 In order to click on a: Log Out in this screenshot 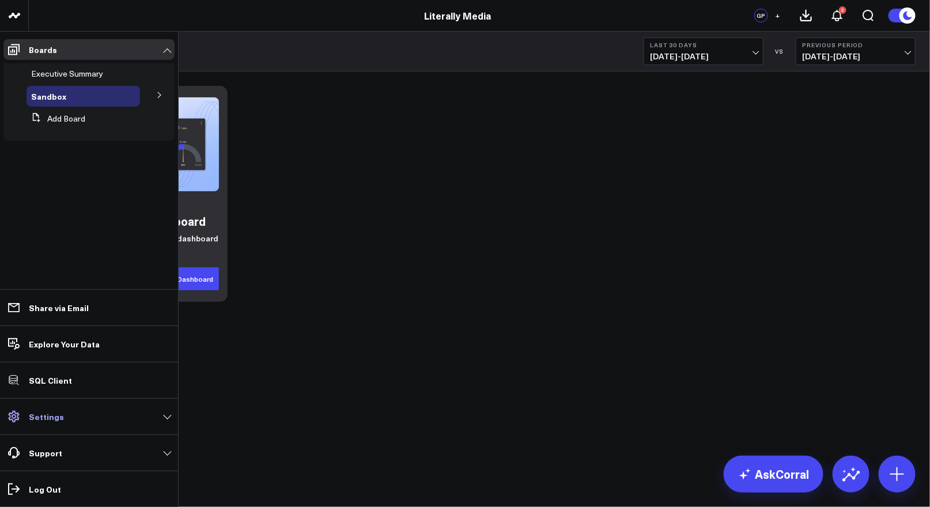, I will do `click(89, 489)`.